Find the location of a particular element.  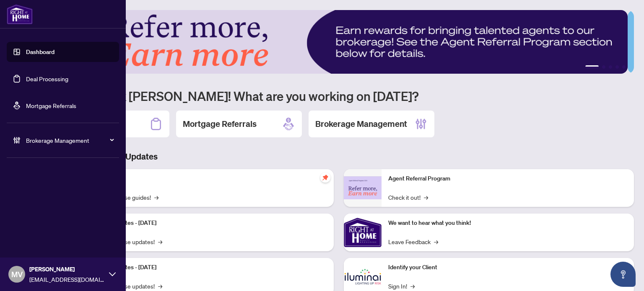

h2: Brokerage Management is located at coordinates (361, 124).